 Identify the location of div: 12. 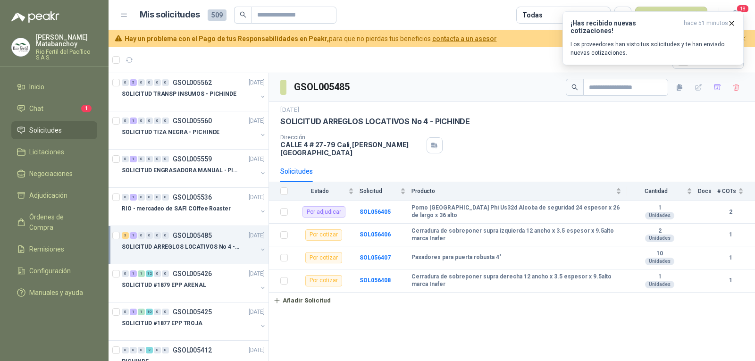
(149, 274).